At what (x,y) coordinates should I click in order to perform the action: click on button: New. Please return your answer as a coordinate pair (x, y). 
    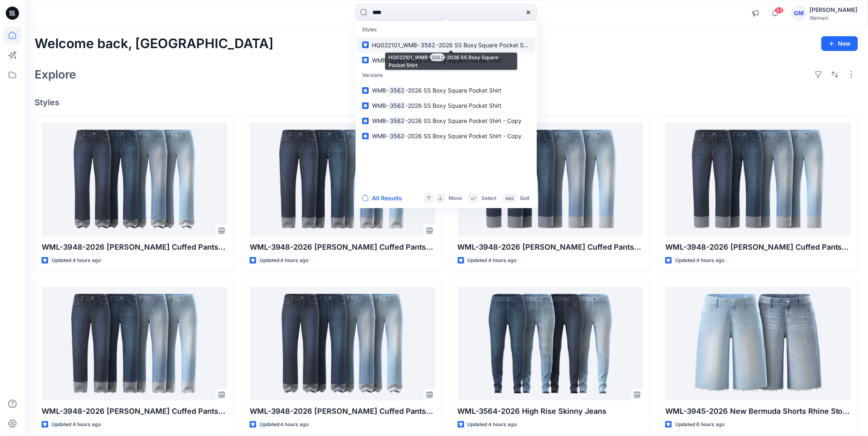
    Looking at the image, I should click on (840, 43).